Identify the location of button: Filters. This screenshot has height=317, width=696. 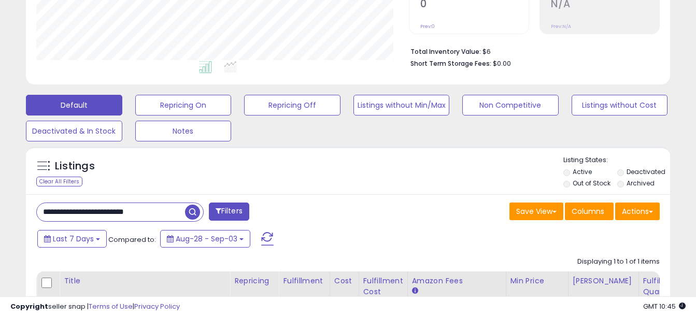
(229, 212).